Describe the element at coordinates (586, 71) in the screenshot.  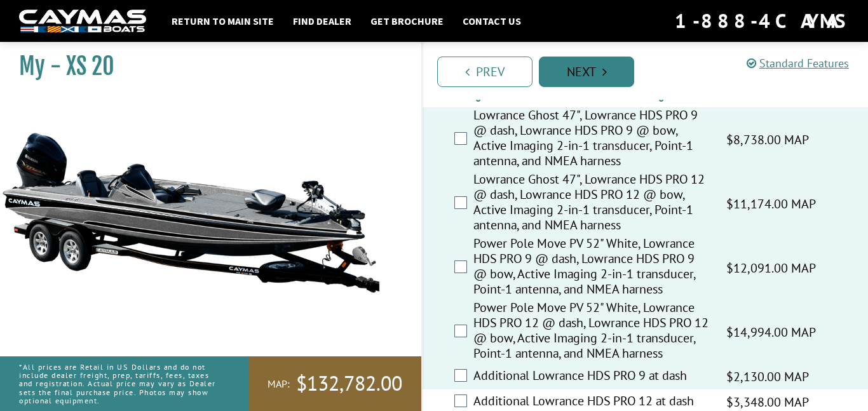
I see `a: Next` at that location.